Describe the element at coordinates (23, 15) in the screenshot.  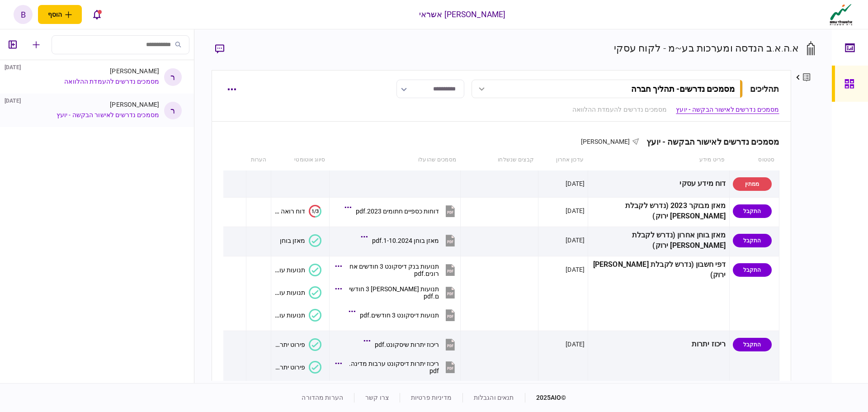
I see `button: b` at that location.